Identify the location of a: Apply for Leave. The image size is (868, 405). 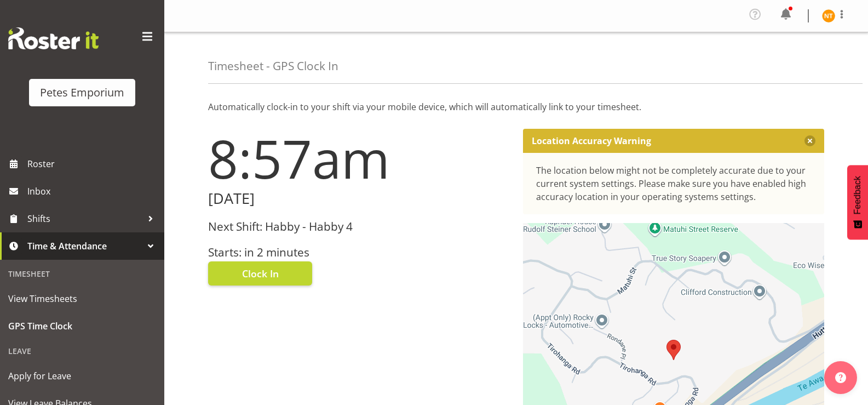
(82, 376).